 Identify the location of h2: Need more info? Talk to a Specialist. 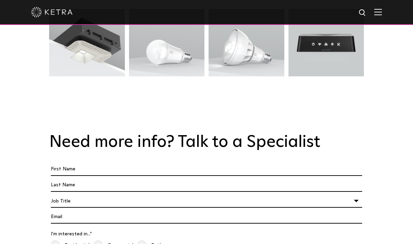
(206, 142).